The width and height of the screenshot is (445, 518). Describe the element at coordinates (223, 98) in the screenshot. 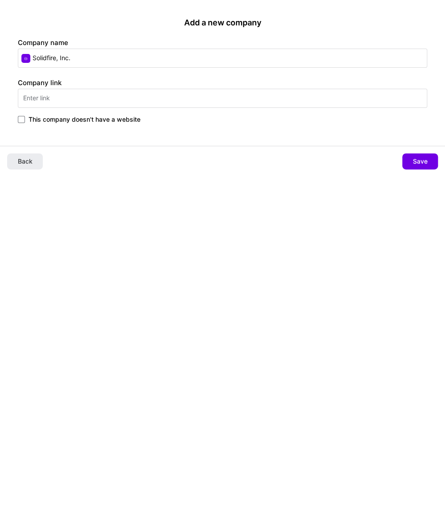

I see `input: Enter link` at that location.